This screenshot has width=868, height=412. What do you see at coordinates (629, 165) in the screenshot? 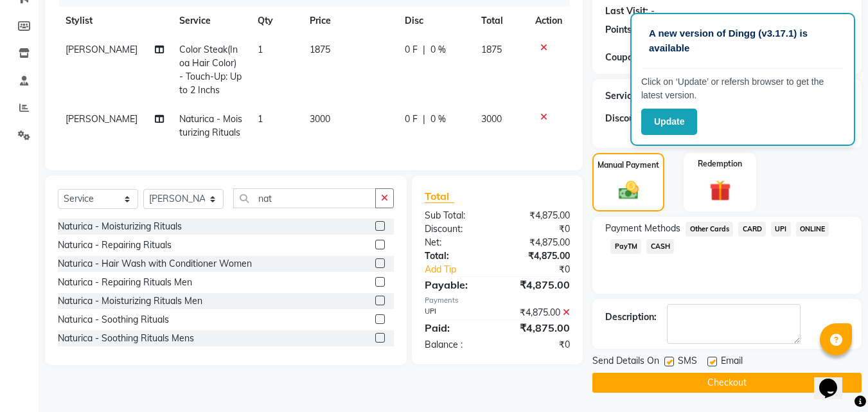
I see `label: Manual Payment` at bounding box center [629, 165].